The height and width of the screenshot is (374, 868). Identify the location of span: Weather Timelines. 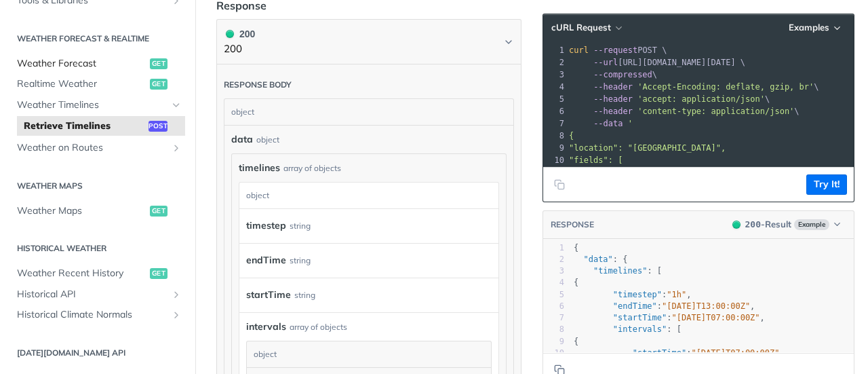
(93, 106).